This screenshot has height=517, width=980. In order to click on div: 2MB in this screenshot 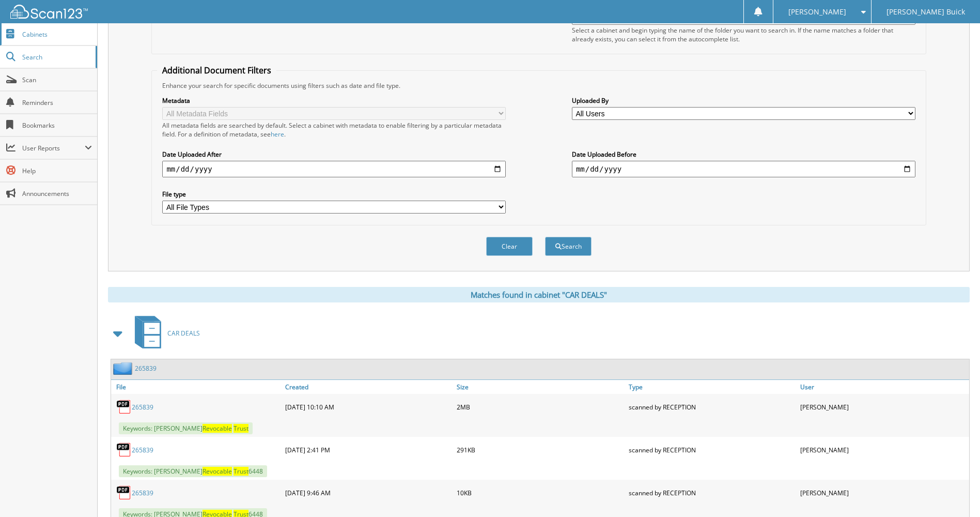, I will do `click(540, 407)`.